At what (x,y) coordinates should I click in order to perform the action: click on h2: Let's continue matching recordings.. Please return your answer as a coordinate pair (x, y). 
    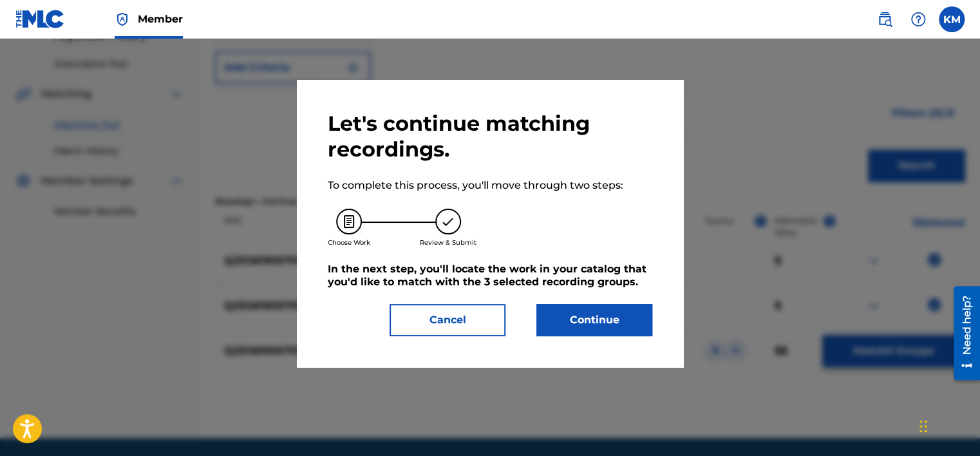
    Looking at the image, I should click on (490, 136).